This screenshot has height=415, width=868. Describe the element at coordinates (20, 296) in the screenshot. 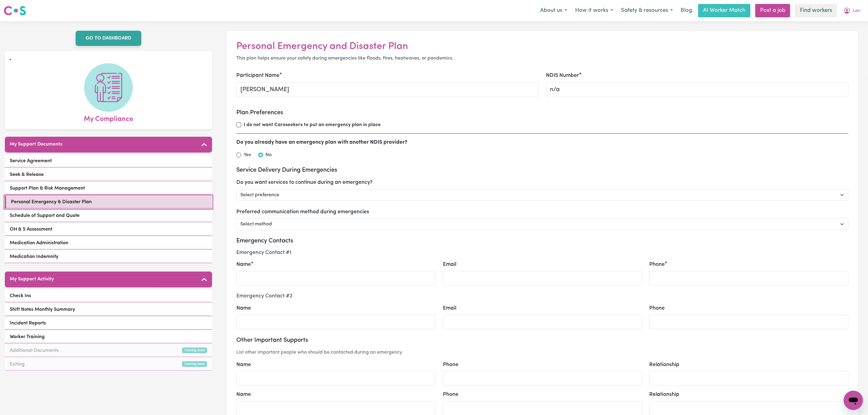

I see `span: Check Ins` at that location.